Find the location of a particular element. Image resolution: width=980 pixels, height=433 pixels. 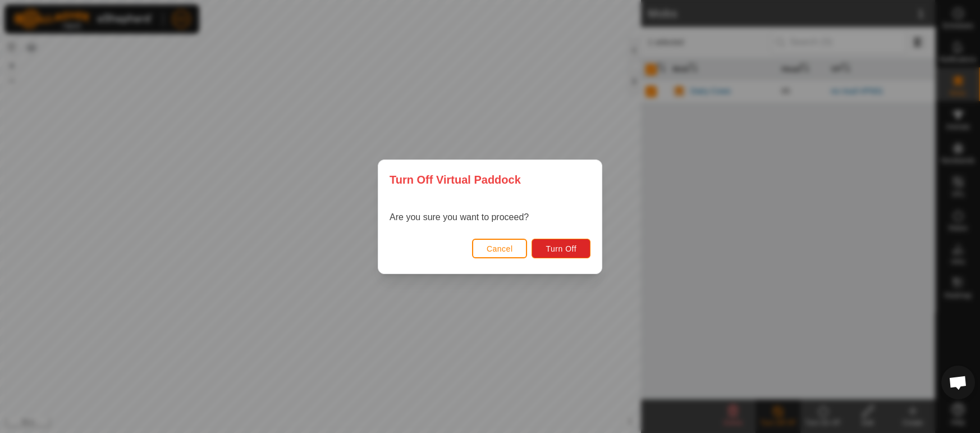

button: Turn Off is located at coordinates (561, 248).